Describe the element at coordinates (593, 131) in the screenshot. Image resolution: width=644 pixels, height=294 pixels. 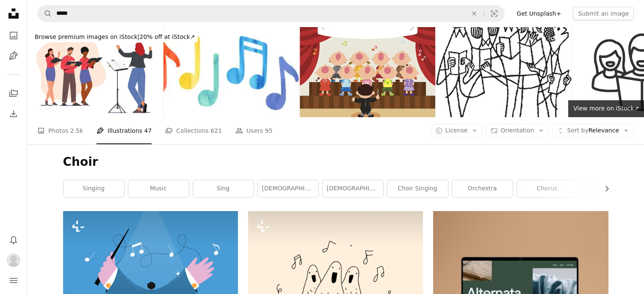
I see `button: Sort byRelevance` at that location.